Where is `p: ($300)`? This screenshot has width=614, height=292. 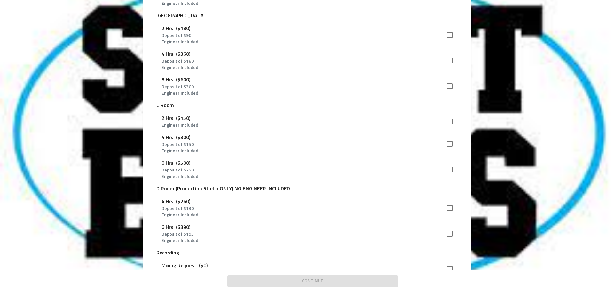
p: ($300) is located at coordinates (183, 137).